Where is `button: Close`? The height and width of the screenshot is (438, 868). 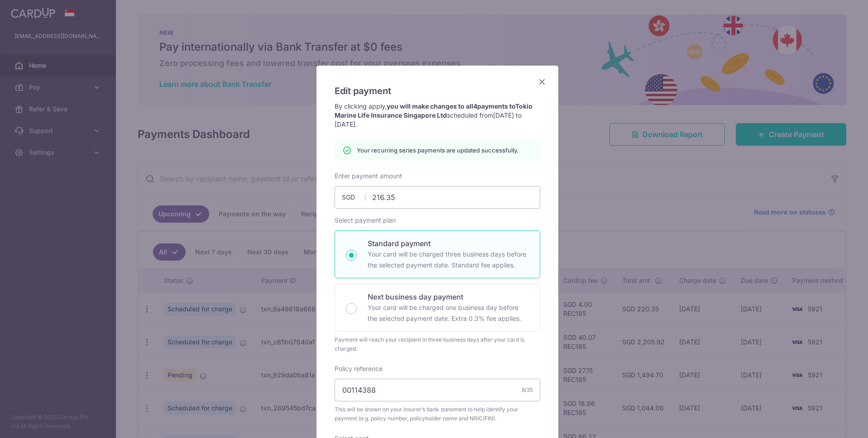
button: Close is located at coordinates (541, 82).